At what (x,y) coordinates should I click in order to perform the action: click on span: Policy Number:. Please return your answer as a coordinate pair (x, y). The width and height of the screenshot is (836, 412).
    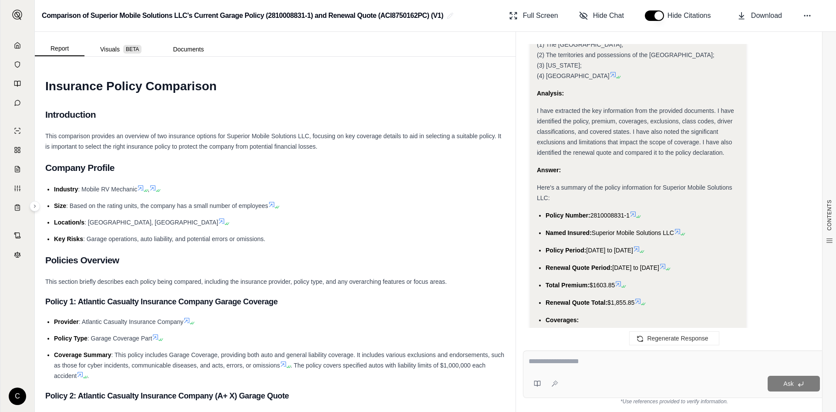
    Looking at the image, I should click on (568, 215).